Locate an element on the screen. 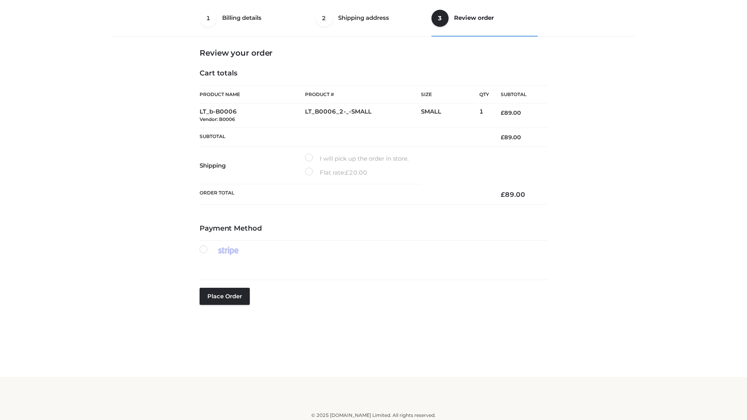 The width and height of the screenshot is (747, 420). th: Size is located at coordinates (448, 95).